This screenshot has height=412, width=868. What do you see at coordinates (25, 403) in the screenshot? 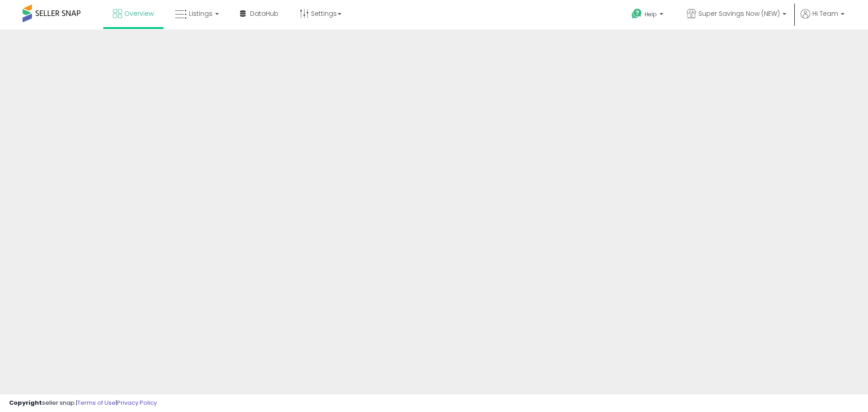
I see `strong: Copyright` at bounding box center [25, 403].